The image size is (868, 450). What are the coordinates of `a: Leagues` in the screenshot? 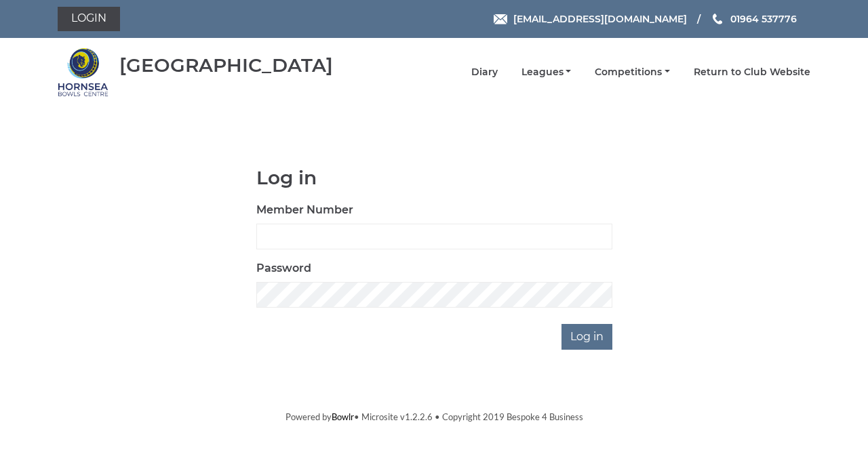 It's located at (546, 72).